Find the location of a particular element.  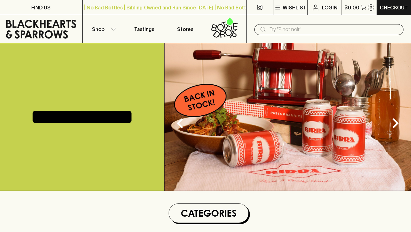

p: Stores is located at coordinates (185, 29).